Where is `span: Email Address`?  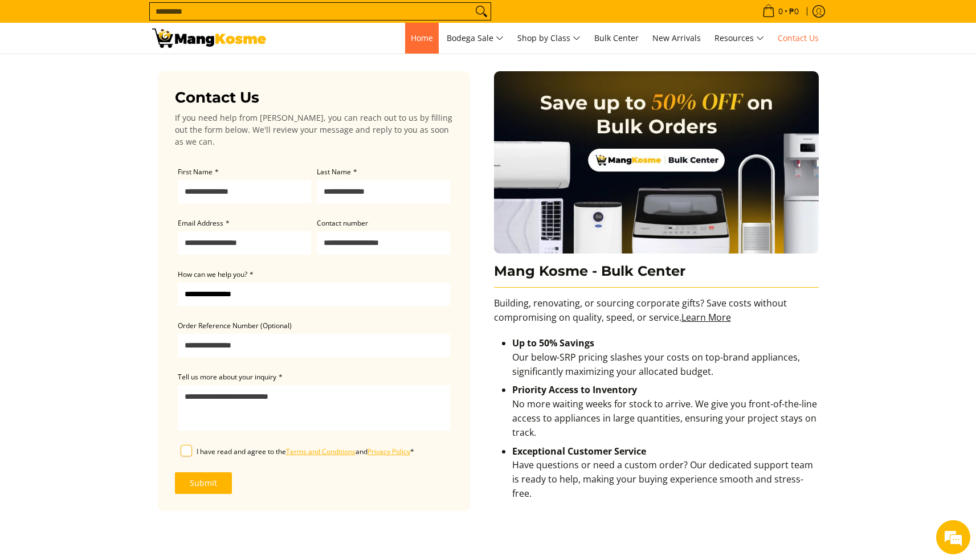 span: Email Address is located at coordinates (201, 222).